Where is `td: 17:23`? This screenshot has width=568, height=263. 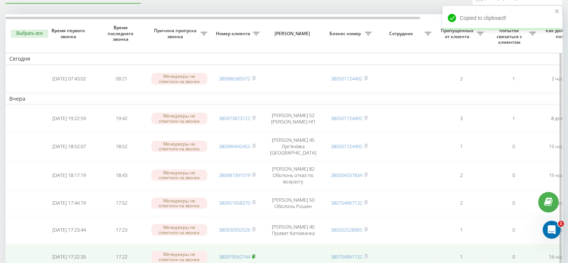 td: 17:23 is located at coordinates (121, 230).